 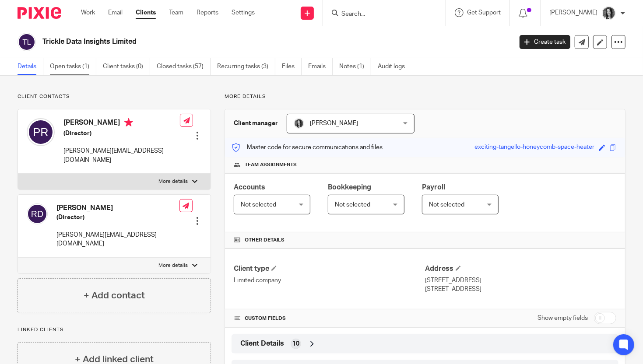 What do you see at coordinates (394, 67) in the screenshot?
I see `a: Audit logs` at bounding box center [394, 67].